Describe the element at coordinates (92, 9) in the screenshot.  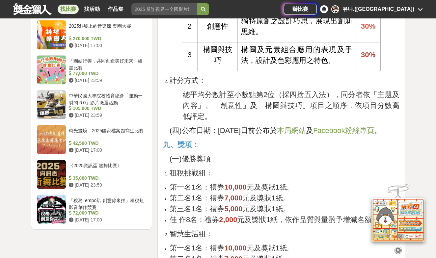
I see `a: 找活動` at that location.